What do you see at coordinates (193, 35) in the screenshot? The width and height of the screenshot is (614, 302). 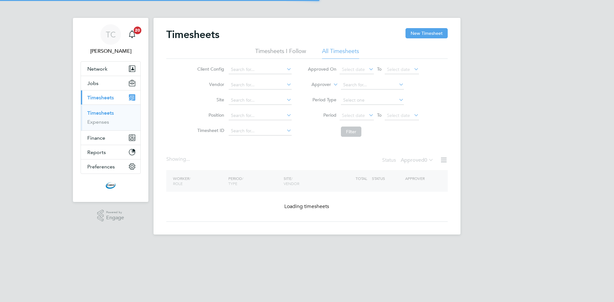 I see `h2: Timesheets` at bounding box center [193, 35].